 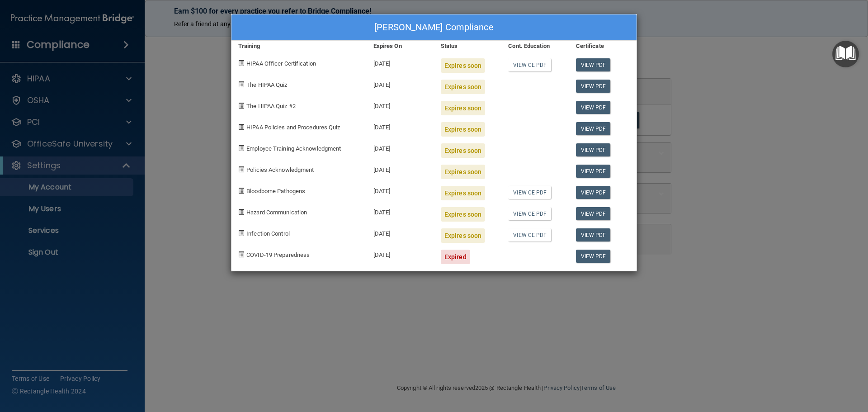 What do you see at coordinates (281, 63) in the screenshot?
I see `span: HIPAA Officer Certification` at bounding box center [281, 63].